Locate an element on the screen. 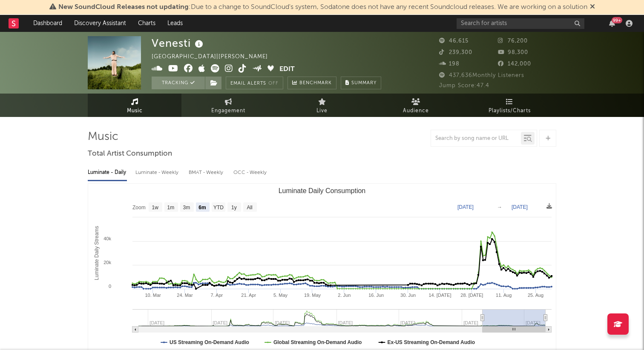  div: OCC - Weekly is located at coordinates (250, 173).